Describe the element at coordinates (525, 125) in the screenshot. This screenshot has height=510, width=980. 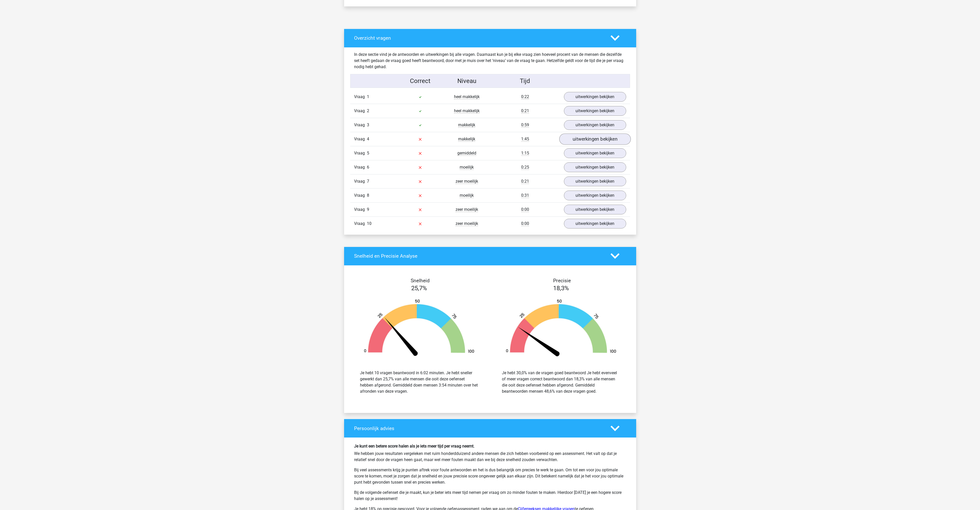
I see `span: 0:59` at that location.